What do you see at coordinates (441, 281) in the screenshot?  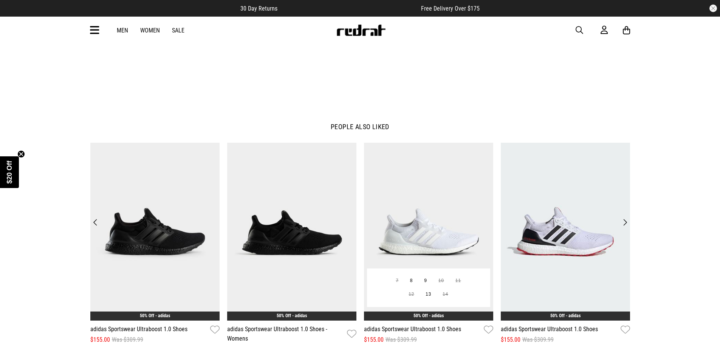 I see `button: 10` at bounding box center [441, 281].